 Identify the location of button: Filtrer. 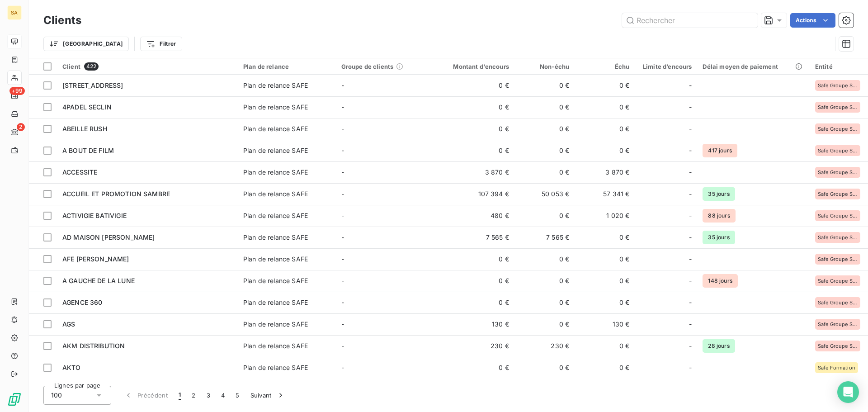
(161, 44).